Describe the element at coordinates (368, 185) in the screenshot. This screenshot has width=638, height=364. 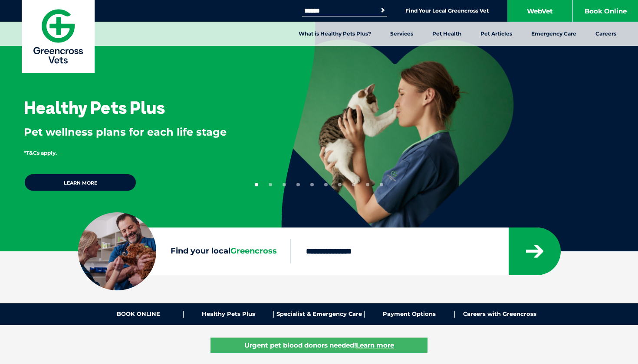
I see `button: 9 of 10` at that location.